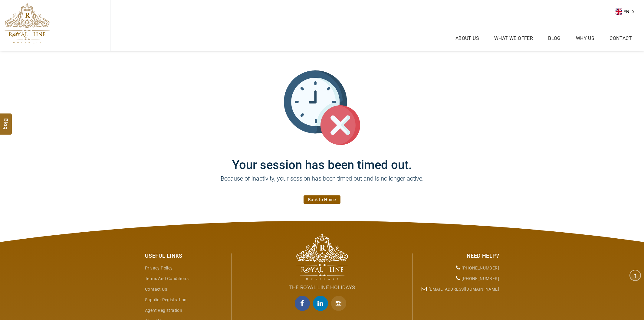 The image size is (644, 320). I want to click on div: Language, so click(627, 12).